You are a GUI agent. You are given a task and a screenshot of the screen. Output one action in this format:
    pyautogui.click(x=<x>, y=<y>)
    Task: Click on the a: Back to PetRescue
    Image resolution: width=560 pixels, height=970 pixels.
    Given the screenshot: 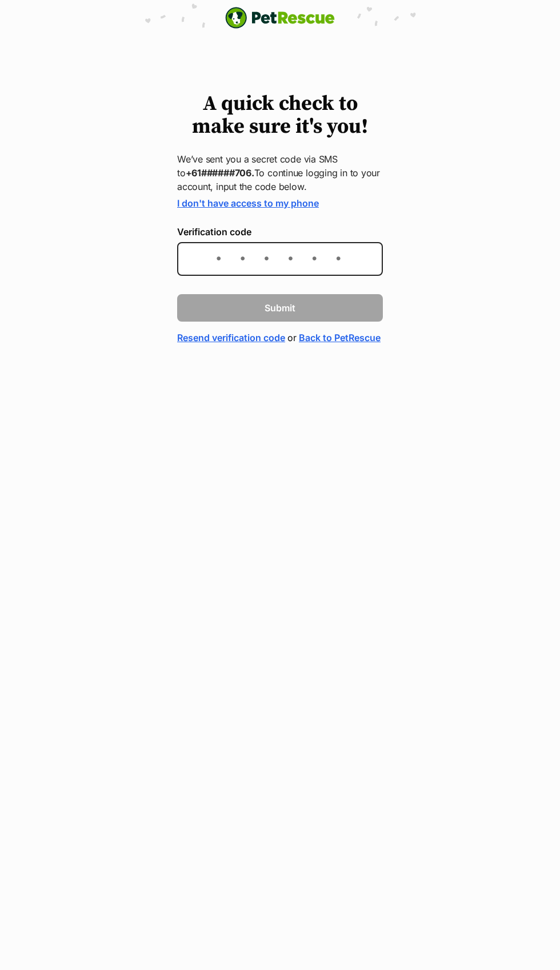 What is the action you would take?
    pyautogui.click(x=339, y=338)
    